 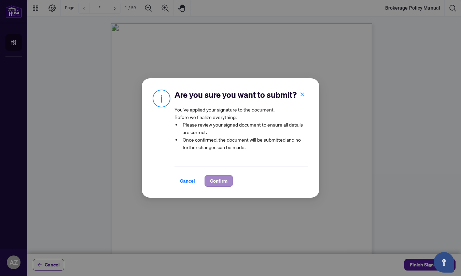 What do you see at coordinates (242, 95) in the screenshot?
I see `h2: Are you sure you want to submit?` at bounding box center [242, 95].